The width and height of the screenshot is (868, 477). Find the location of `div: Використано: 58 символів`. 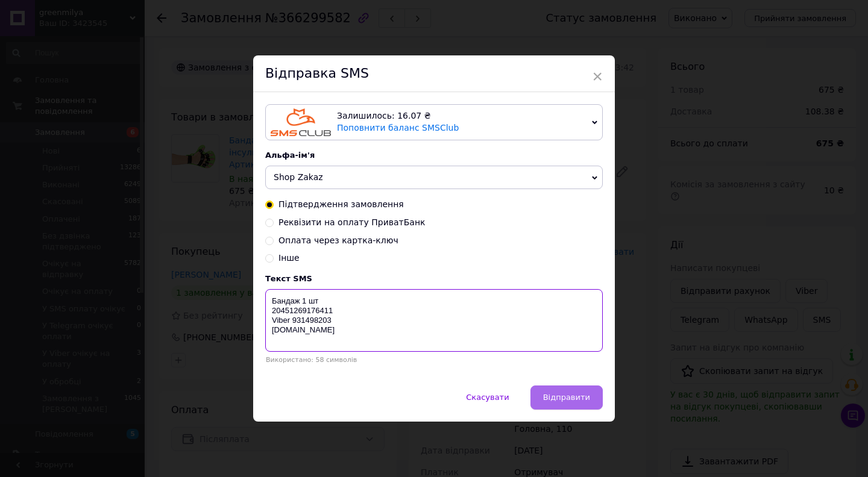

div: Використано: 58 символів is located at coordinates (434, 360).